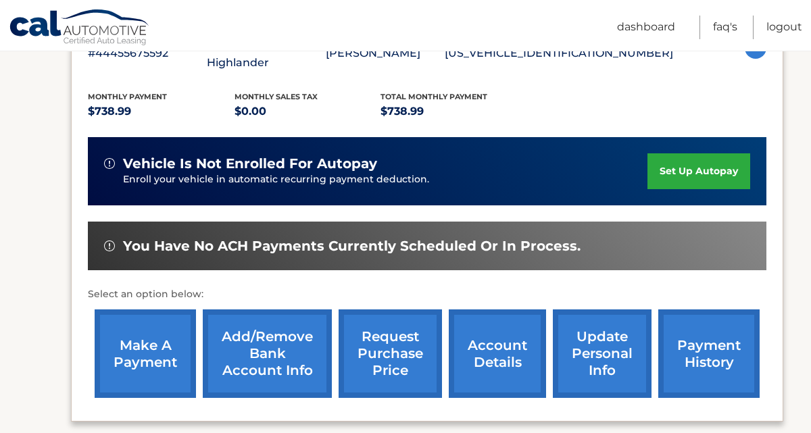  What do you see at coordinates (699, 171) in the screenshot?
I see `a: set up autopay` at bounding box center [699, 171].